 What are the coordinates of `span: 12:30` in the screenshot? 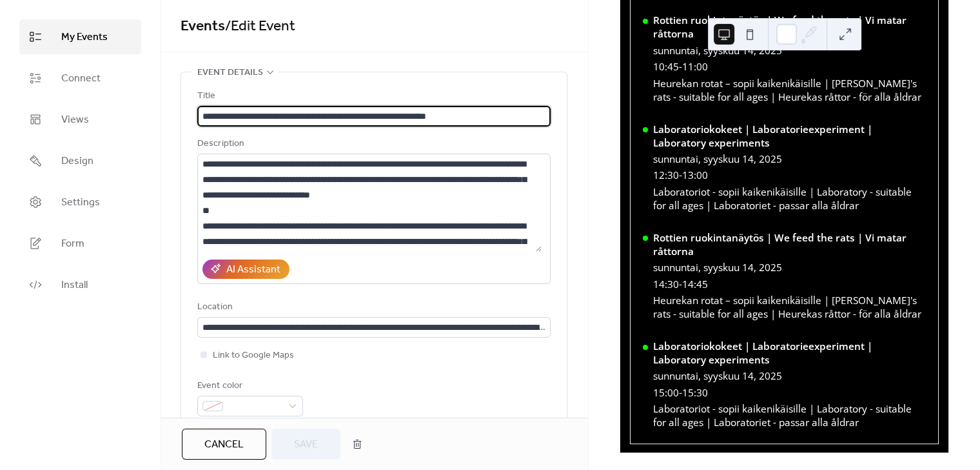 It's located at (666, 175).